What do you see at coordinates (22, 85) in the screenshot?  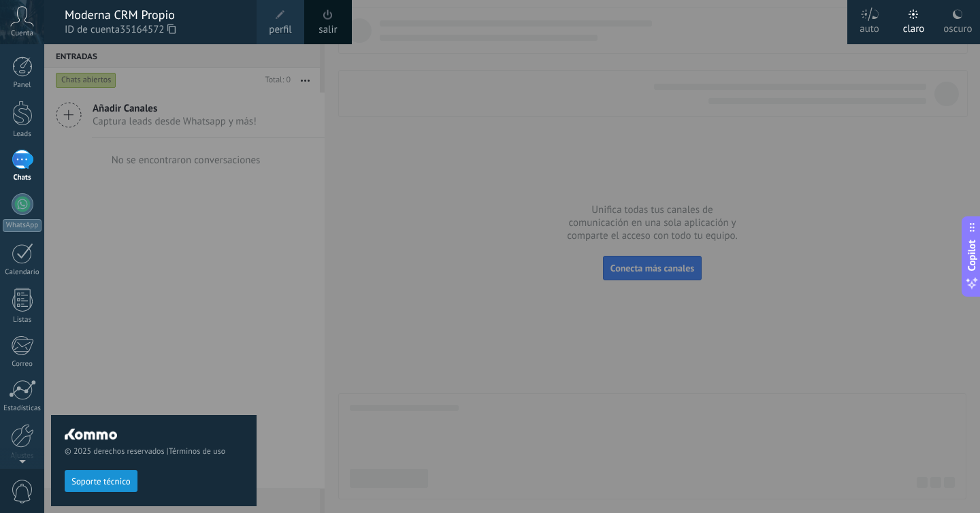 I see `div: Panel` at bounding box center [22, 85].